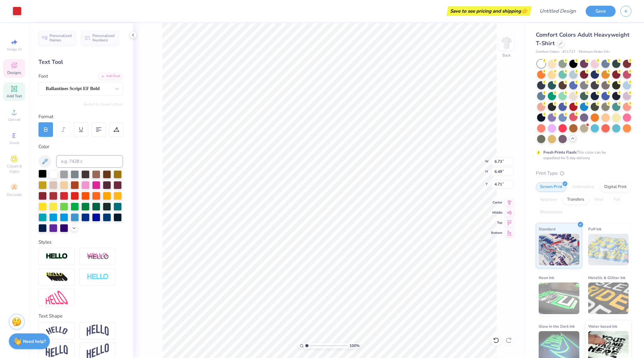 This screenshot has width=644, height=358. What do you see at coordinates (103, 104) in the screenshot?
I see `button: Switch to Greek Letters` at bounding box center [103, 104].